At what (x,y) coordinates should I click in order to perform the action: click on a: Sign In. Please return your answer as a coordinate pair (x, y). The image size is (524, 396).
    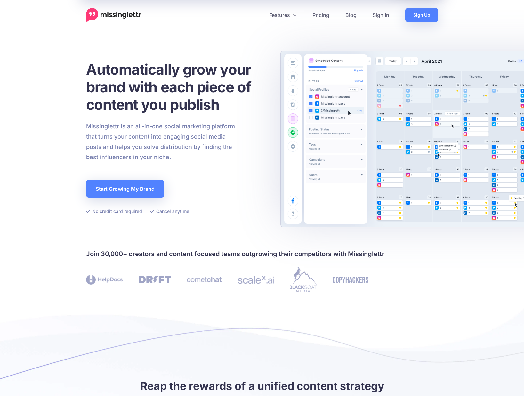
    Looking at the image, I should click on (381, 15).